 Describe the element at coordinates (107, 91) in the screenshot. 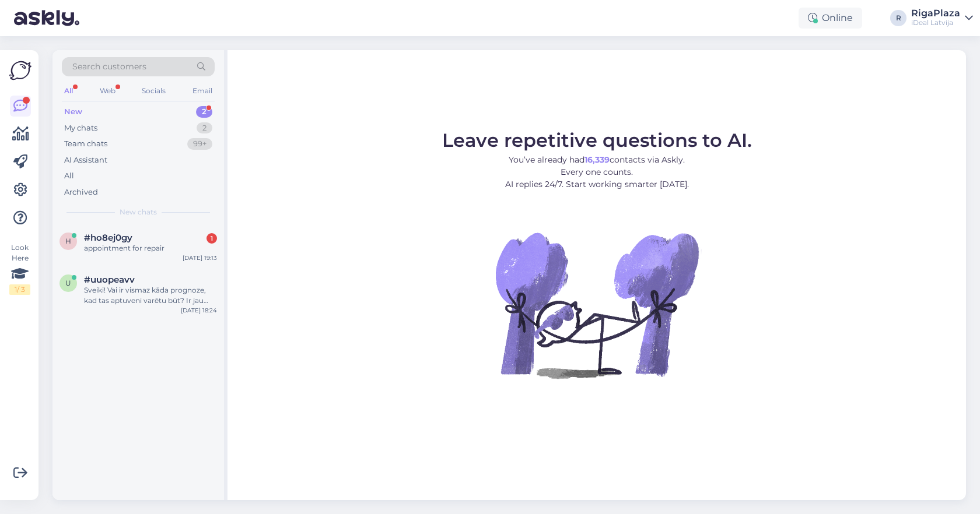

I see `div: Web` at that location.